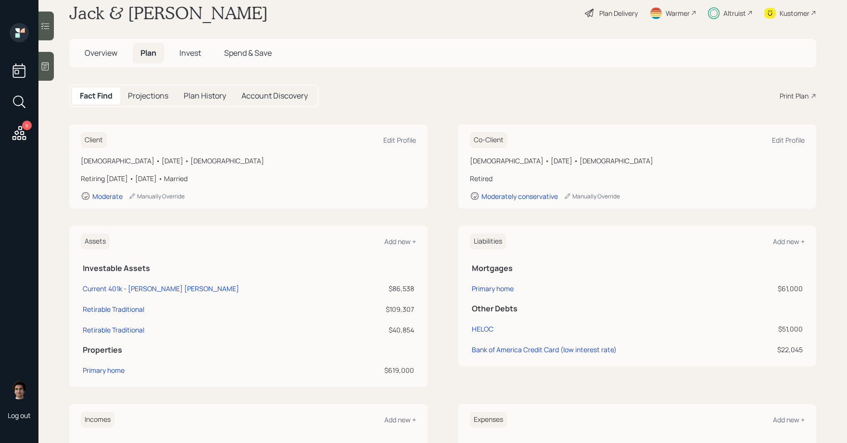 The image size is (847, 443). Describe the element at coordinates (248, 350) in the screenshot. I see `h5: Properties` at that location.